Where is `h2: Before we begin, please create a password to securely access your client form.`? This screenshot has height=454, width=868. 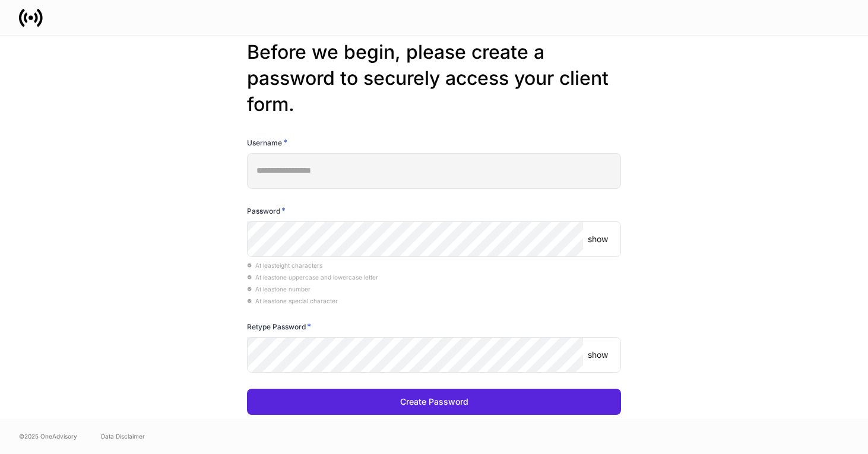
h2: Before we begin, please create a password to securely access your client form. is located at coordinates (434, 79).